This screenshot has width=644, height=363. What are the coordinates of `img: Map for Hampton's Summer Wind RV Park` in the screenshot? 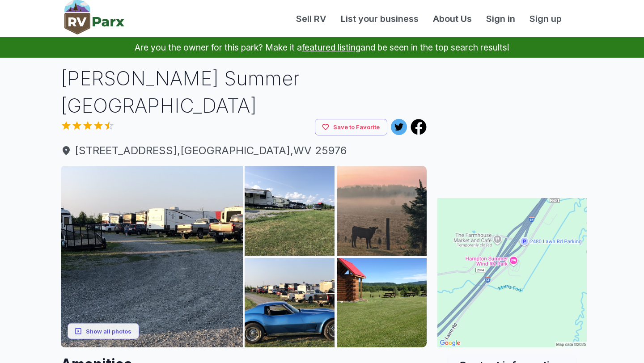 It's located at (512, 273).